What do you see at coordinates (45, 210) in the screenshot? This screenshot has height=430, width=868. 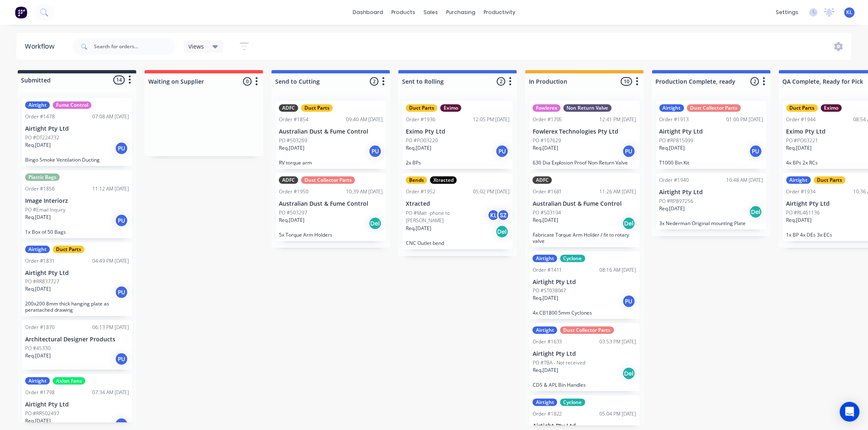 I see `p: PO #Email Inquiry` at bounding box center [45, 210].